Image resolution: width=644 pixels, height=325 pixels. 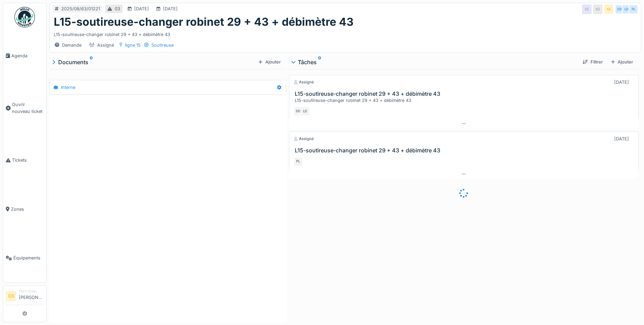 What do you see at coordinates (25, 209) in the screenshot?
I see `a: Zones` at bounding box center [25, 209].